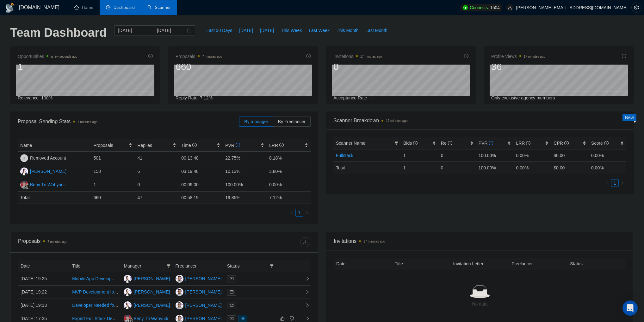 The width and height of the screenshot is (644, 322). What do you see at coordinates (357, 67) in the screenshot?
I see `div: 0` at bounding box center [357, 67].